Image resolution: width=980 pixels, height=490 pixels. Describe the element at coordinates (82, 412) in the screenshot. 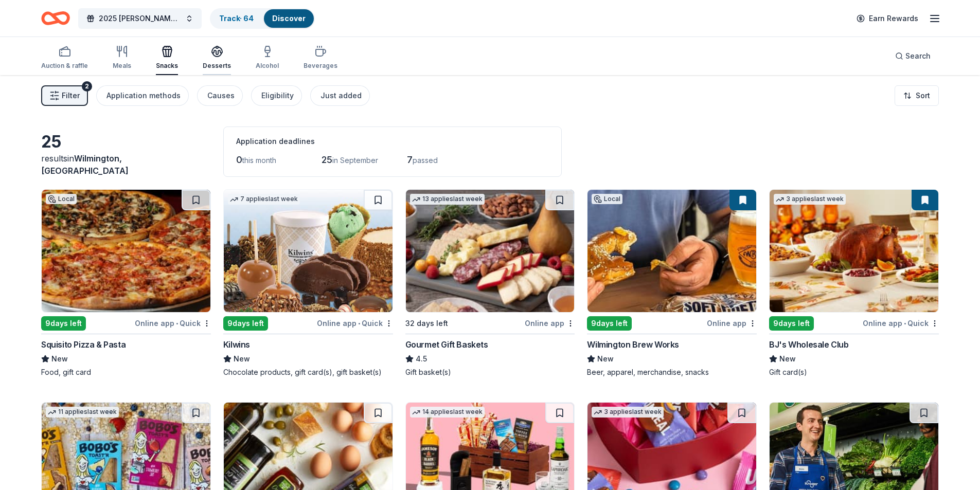

I see `div: 11 applies last week` at that location.